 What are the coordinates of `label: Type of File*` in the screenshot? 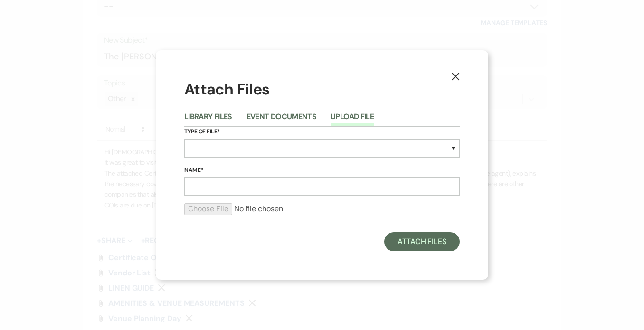 It's located at (322, 132).